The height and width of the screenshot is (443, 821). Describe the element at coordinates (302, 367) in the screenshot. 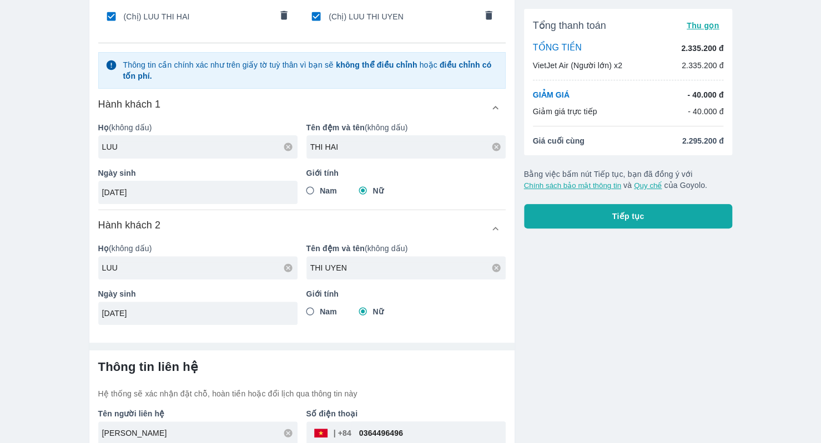

I see `h6: Thông tin liên hệ` at that location.